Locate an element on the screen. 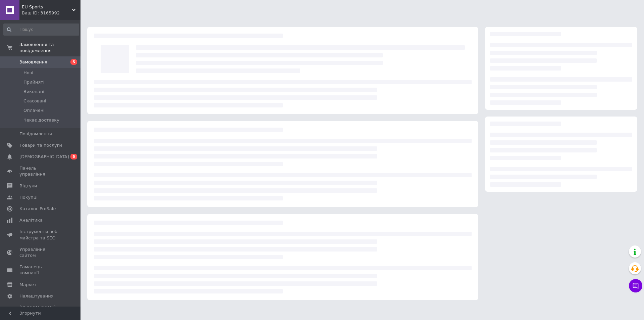 This screenshot has width=644, height=320. div: Ваш ID: 3165992 is located at coordinates (51, 13).